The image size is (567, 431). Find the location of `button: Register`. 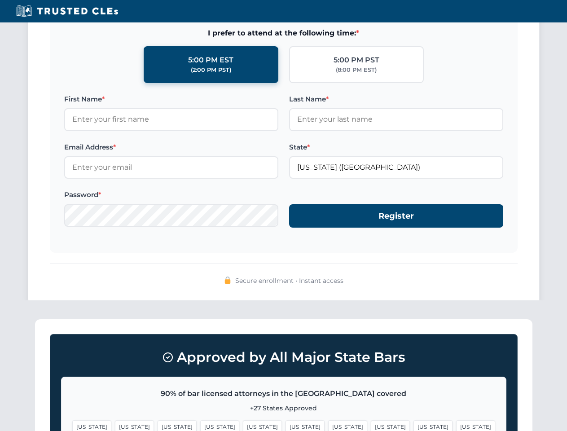

button: Register is located at coordinates (396, 216).